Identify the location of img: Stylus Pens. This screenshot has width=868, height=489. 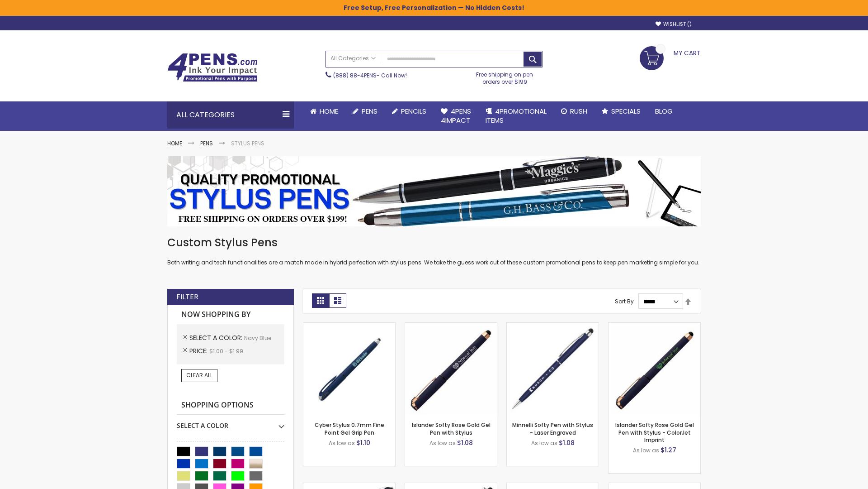
(434, 191).